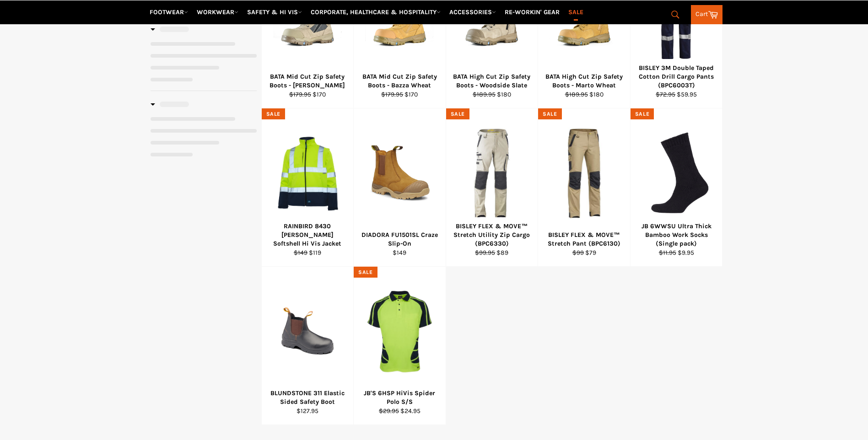 This screenshot has width=868, height=440. I want to click on s: $149, so click(301, 253).